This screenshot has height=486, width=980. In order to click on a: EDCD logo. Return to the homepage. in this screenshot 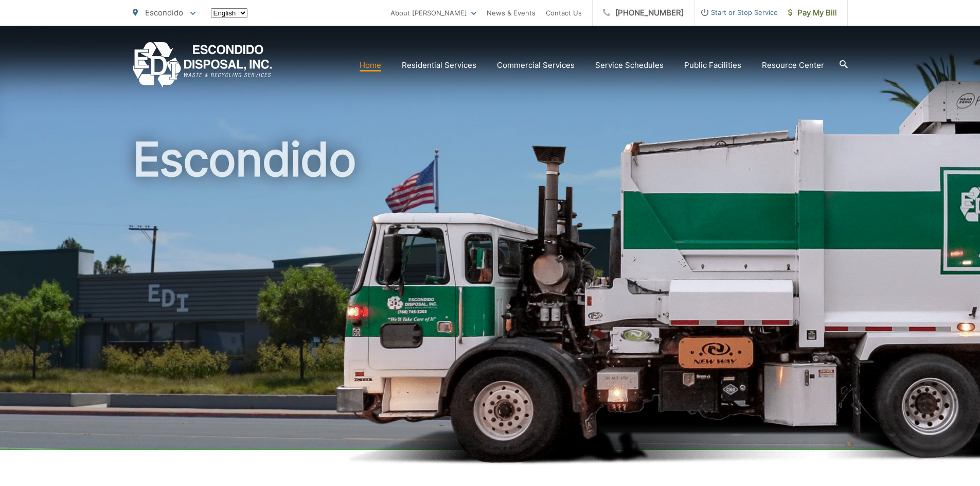, I will do `click(202, 65)`.